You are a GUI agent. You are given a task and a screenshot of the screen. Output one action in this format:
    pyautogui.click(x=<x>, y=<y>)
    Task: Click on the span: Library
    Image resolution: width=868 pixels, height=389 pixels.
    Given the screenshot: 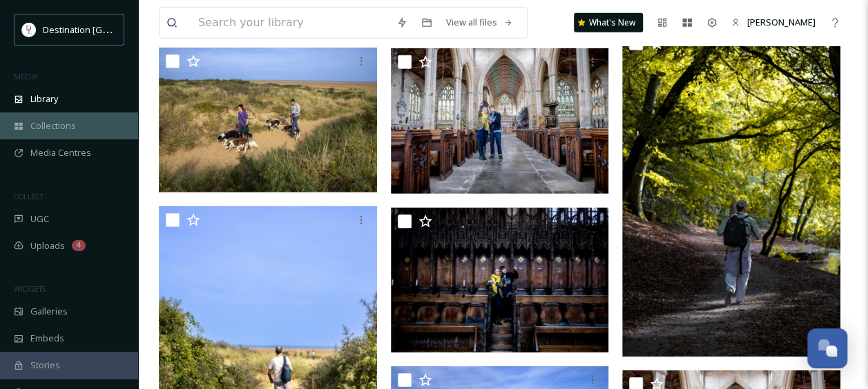 What is the action you would take?
    pyautogui.click(x=44, y=99)
    